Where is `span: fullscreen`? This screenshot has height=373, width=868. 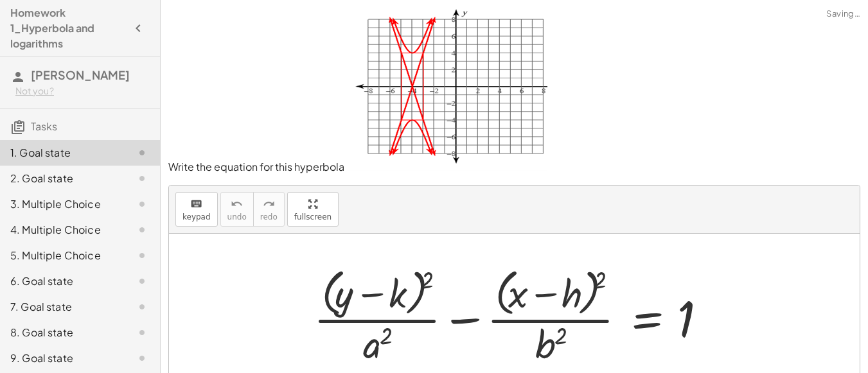
span: fullscreen is located at coordinates (313, 217).